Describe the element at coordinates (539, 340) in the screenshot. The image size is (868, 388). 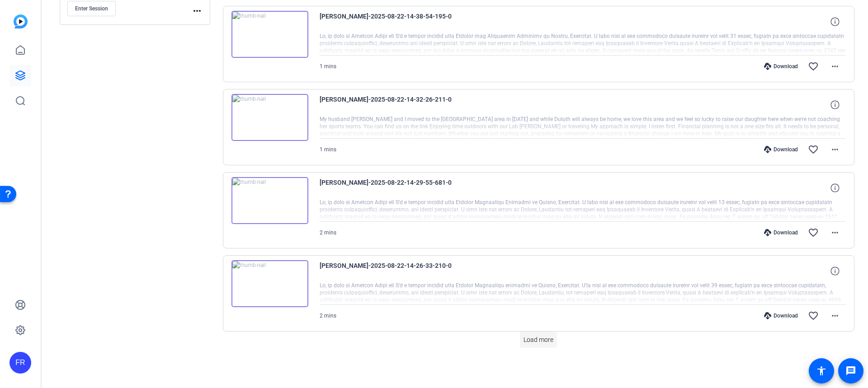
I see `span: Load more` at that location.